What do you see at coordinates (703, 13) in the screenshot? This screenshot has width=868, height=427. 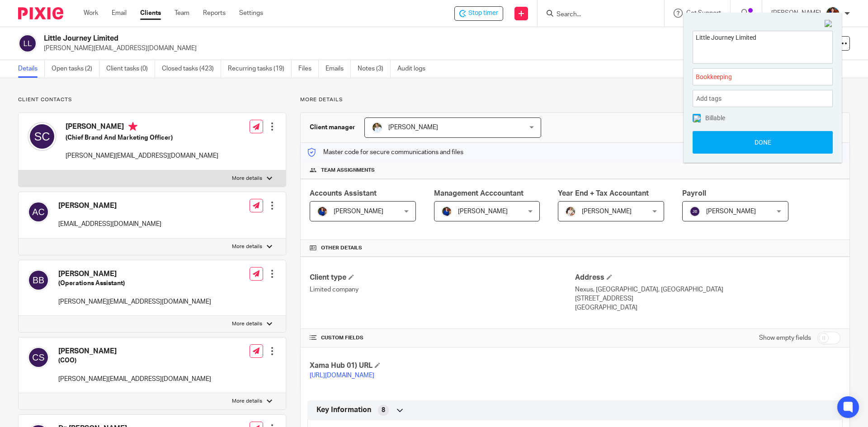 I see `span: Get Support` at bounding box center [703, 13].